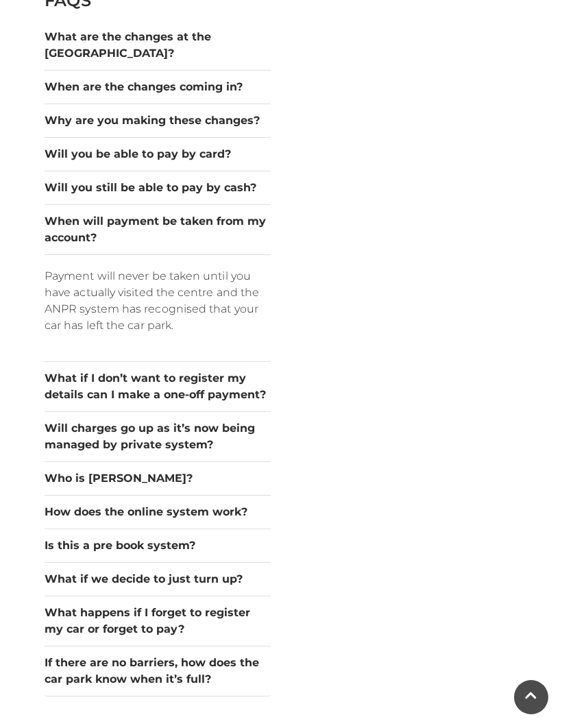 This screenshot has width=562, height=728. I want to click on button: Will you still be able to pay by cash?, so click(158, 187).